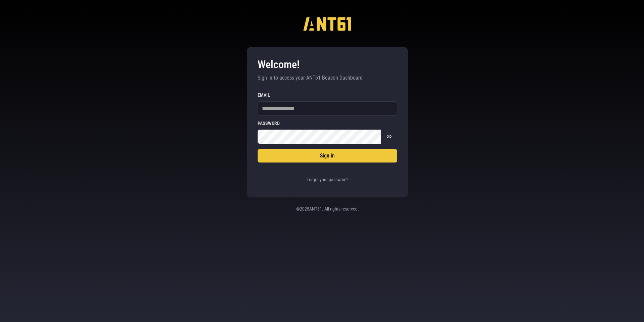 The height and width of the screenshot is (322, 644). Describe the element at coordinates (389, 136) in the screenshot. I see `button: Show password` at that location.